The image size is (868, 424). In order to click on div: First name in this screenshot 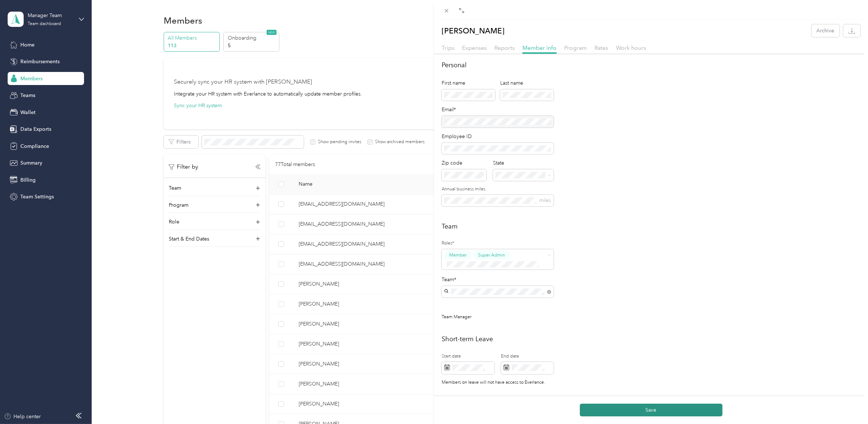, I will do `click(469, 83)`.